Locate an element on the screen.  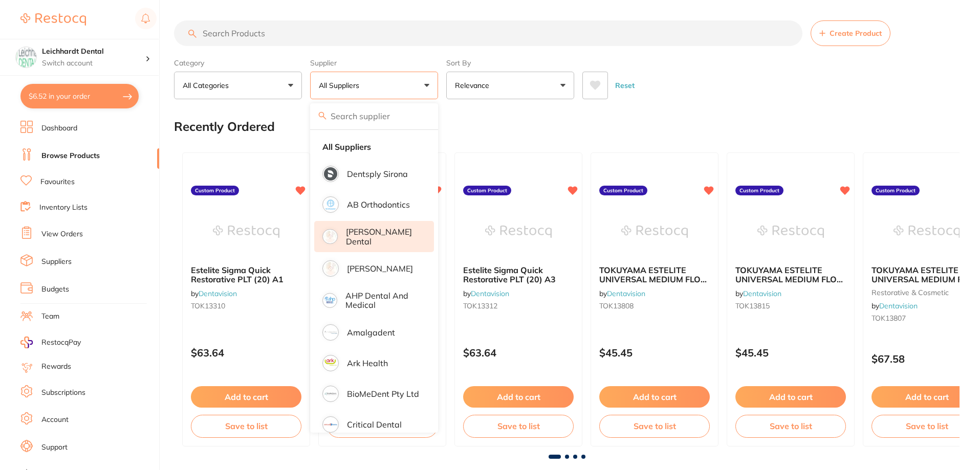
a: Inventory Lists is located at coordinates (63, 208).